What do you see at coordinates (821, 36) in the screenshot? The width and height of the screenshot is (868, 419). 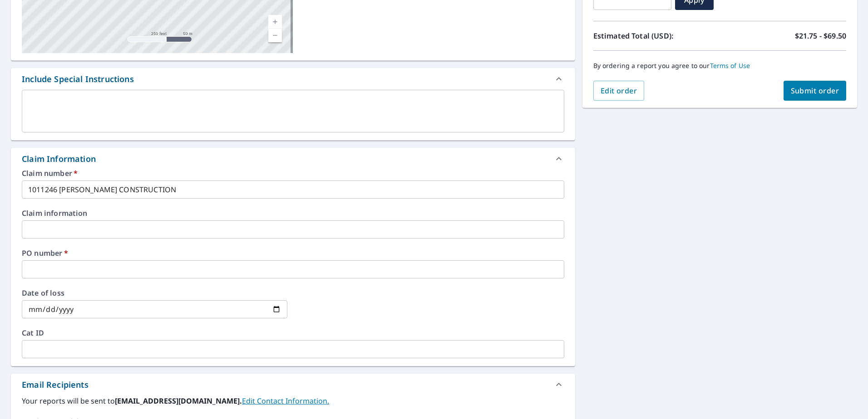 I see `p: $21.75 - $69.50` at bounding box center [821, 36].